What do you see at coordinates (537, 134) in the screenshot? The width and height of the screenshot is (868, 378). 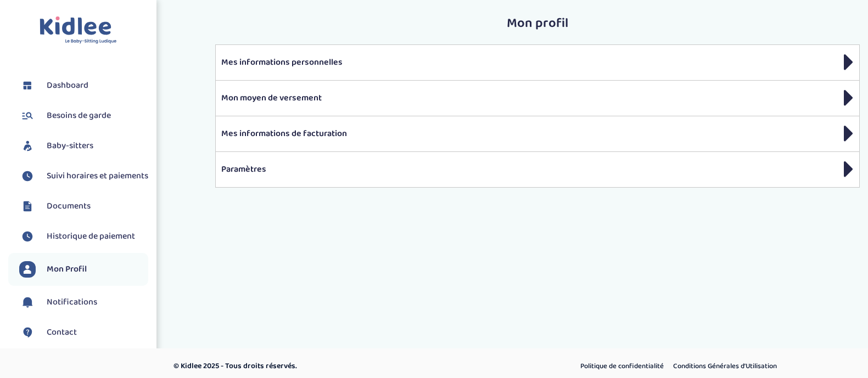 I see `p: Mes informations de facturation` at bounding box center [537, 134].